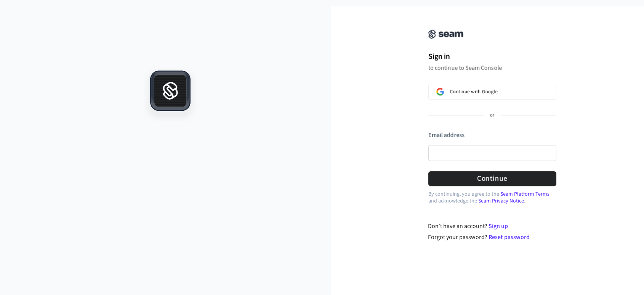  I want to click on div: Don't have an account?, so click(492, 226).